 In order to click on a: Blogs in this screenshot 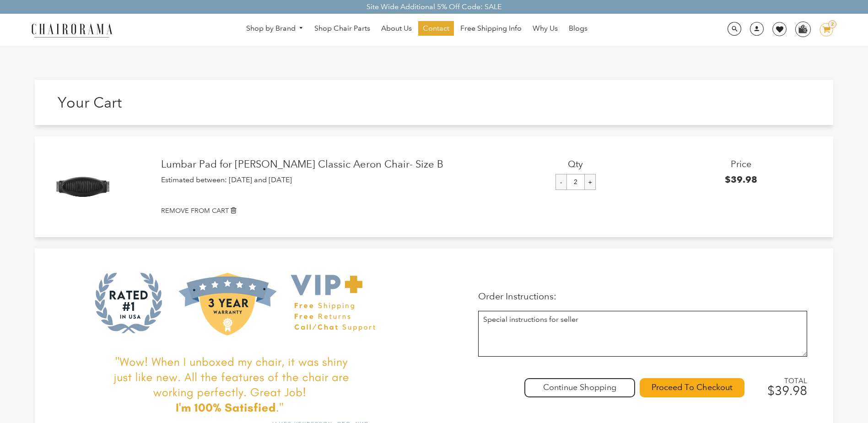, I will do `click(578, 28)`.